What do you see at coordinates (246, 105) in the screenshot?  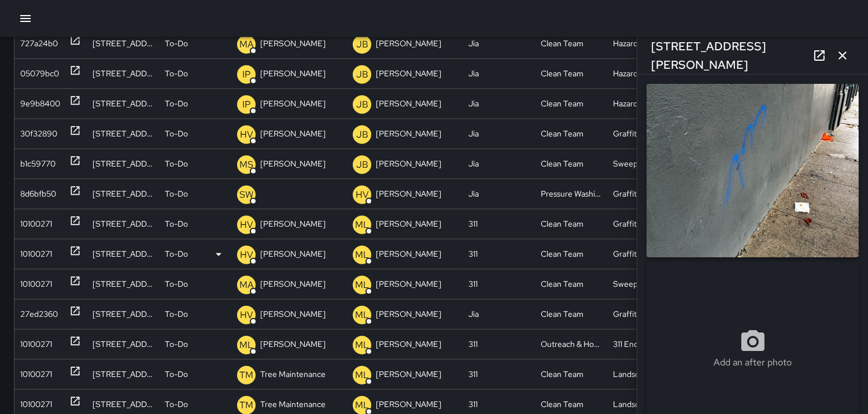 I see `p: IP` at bounding box center [246, 105].